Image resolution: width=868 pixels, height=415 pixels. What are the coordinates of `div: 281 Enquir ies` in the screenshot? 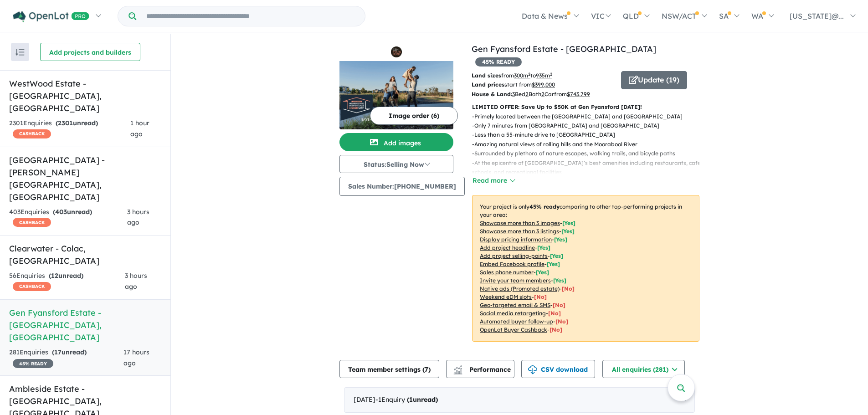 It's located at (66, 358).